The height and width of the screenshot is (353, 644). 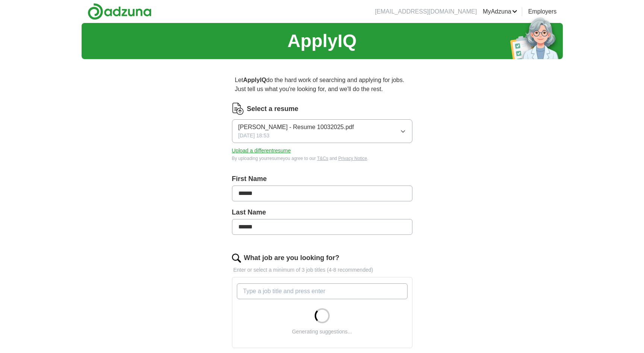 I want to click on div: Generating suggestions..., so click(x=322, y=332).